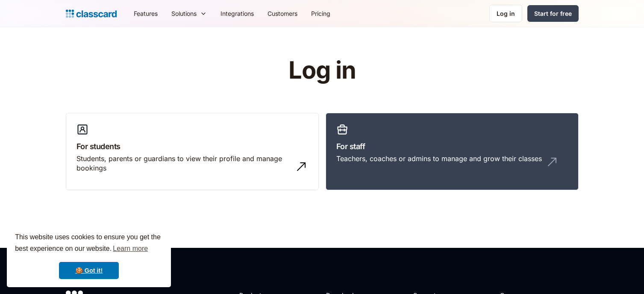  What do you see at coordinates (452, 152) in the screenshot?
I see `a: For staffTeachers, coaches or admins to manage and grow their classes` at bounding box center [452, 152].